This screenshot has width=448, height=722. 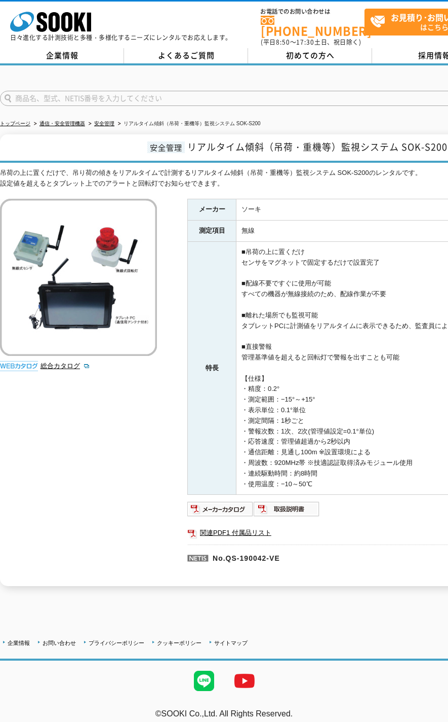 I want to click on span: (平日 ～ 土日、祝日除く), so click(x=311, y=42).